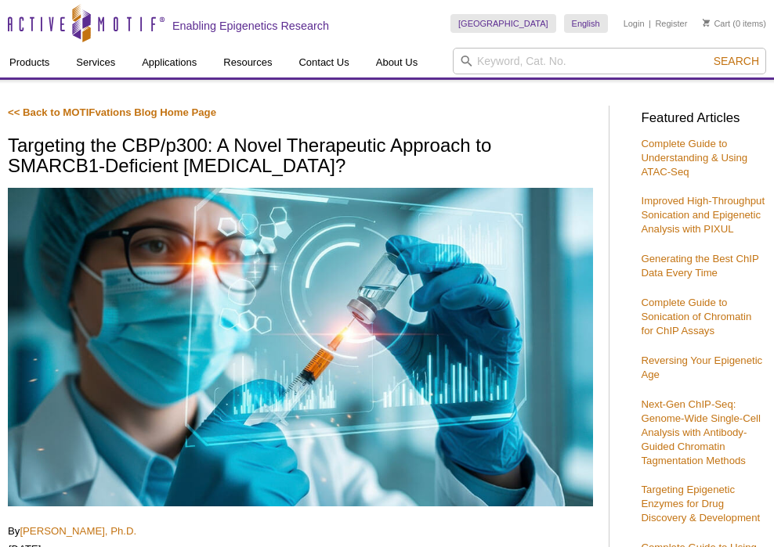  Describe the element at coordinates (703, 215) in the screenshot. I see `a: Improved High-Throughput Sonication and Epigenetic Analysis with PIXUL` at that location.